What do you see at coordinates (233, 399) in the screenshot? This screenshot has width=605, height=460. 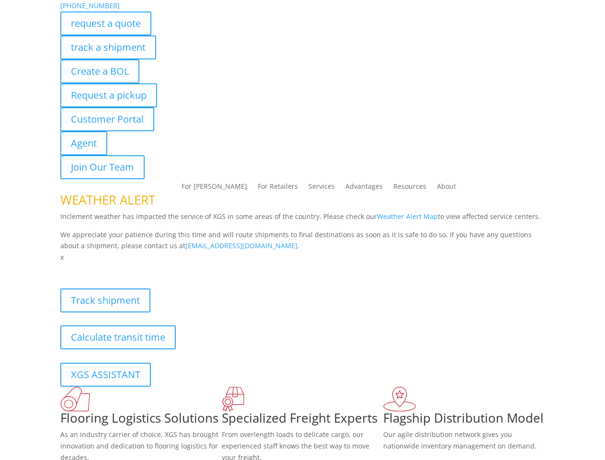 I see `img: xgs-icon-focused-on-flooring-red` at bounding box center [233, 399].